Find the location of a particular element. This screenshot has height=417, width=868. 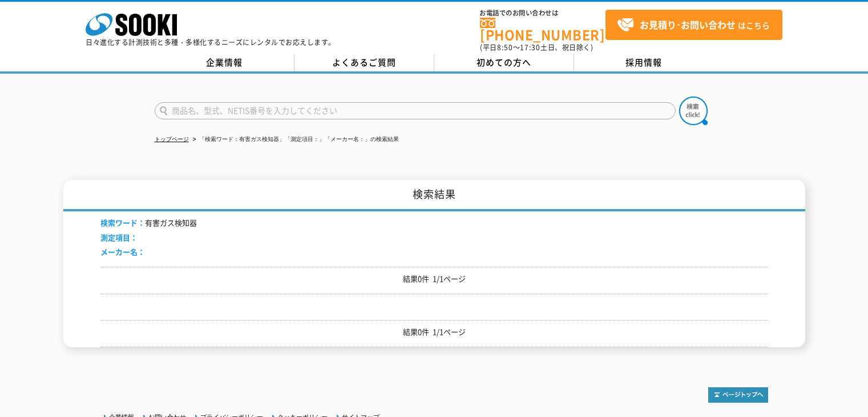

a: 企業情報 is located at coordinates (224, 63).